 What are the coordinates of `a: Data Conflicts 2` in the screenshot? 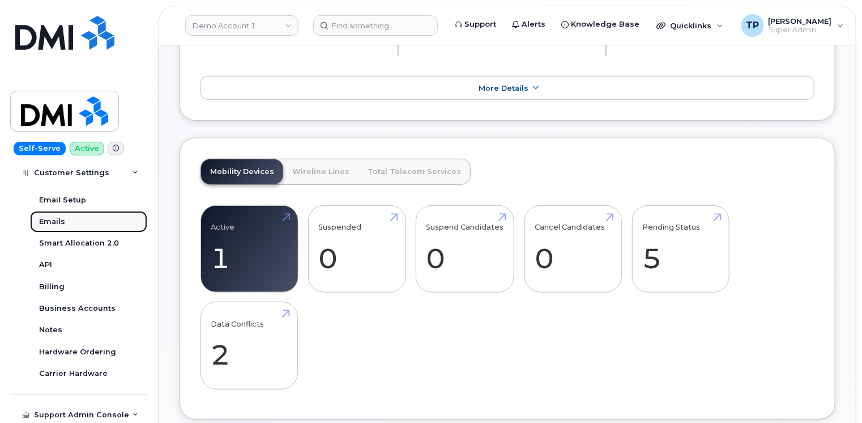 It's located at (249, 345).